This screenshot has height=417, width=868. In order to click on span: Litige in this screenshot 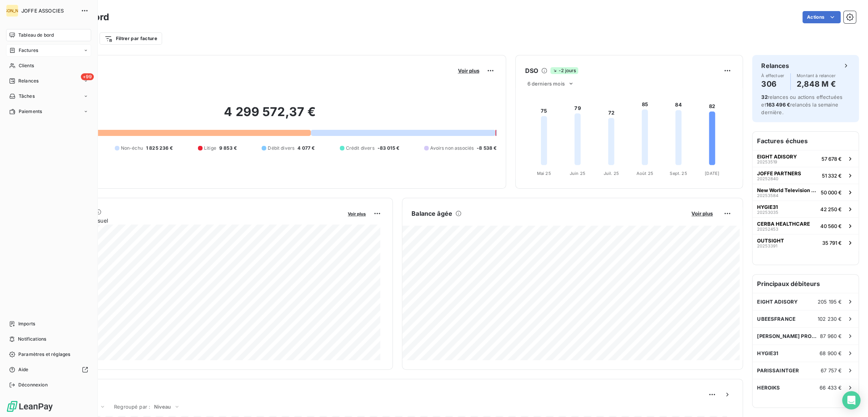, I will do `click(210, 148)`.